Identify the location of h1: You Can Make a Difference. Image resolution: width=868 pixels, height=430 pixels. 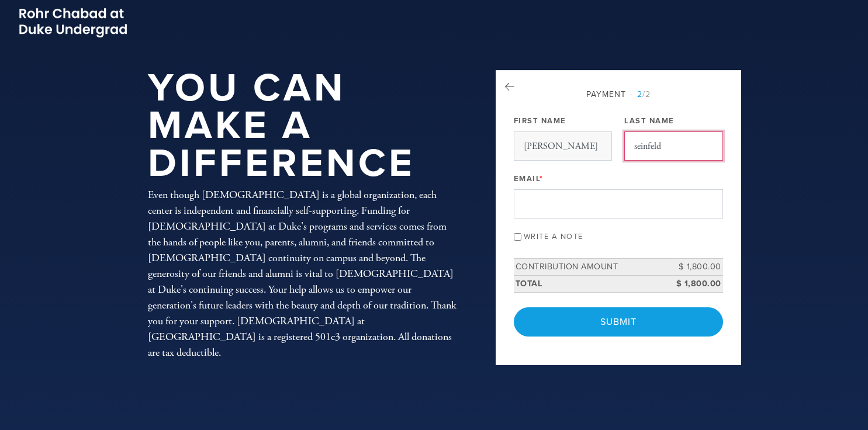
(303, 126).